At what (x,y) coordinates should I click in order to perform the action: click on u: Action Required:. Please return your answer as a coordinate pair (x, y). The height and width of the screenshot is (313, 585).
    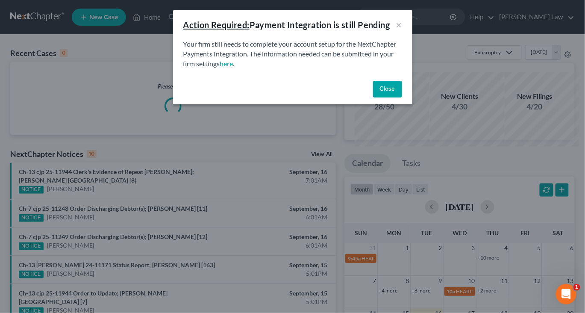
    Looking at the image, I should click on (216, 25).